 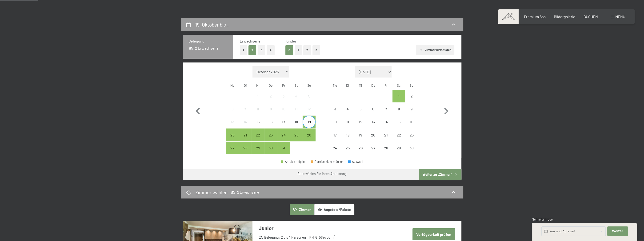 I want to click on div: 31, so click(x=284, y=152).